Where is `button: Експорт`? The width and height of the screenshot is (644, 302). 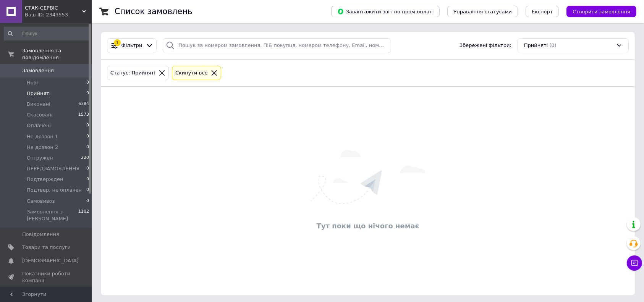
button: Експорт is located at coordinates (543, 11).